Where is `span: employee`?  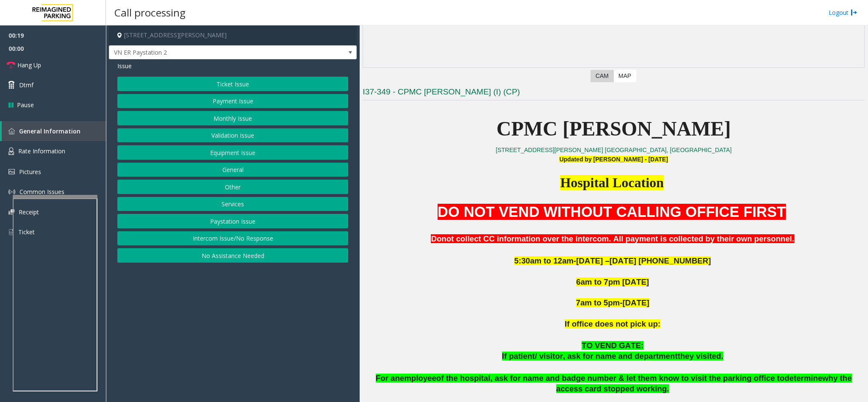 span: employee is located at coordinates (418, 378).